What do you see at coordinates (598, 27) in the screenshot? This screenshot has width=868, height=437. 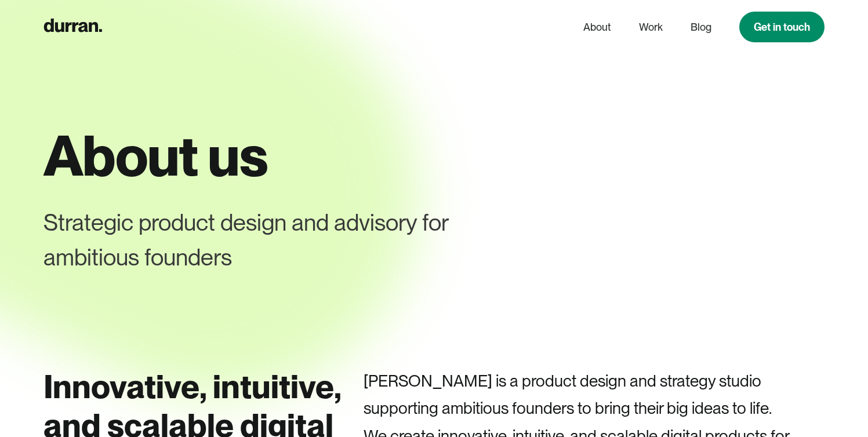 I see `a: About` at bounding box center [598, 27].